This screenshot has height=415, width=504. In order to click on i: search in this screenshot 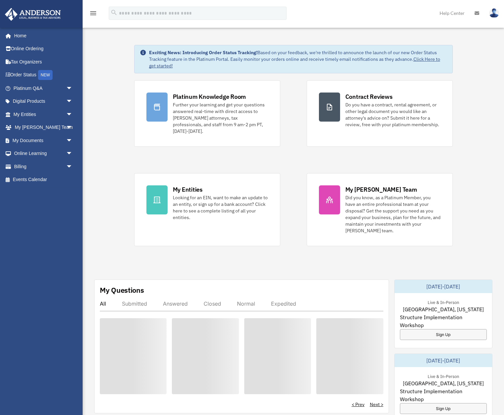, I will do `click(114, 13)`.